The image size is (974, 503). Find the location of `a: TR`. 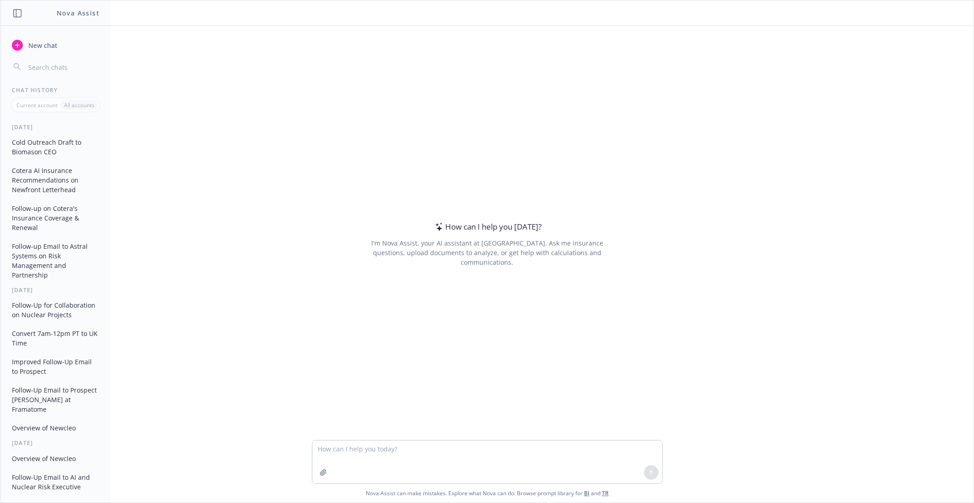

a: TR is located at coordinates (605, 493).